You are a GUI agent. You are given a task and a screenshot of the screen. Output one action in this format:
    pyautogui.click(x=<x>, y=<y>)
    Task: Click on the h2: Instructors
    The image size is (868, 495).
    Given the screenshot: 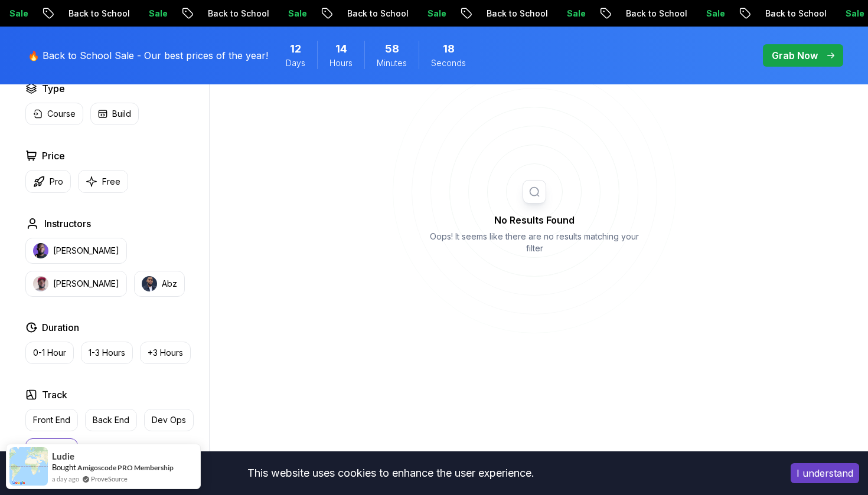 What is the action you would take?
    pyautogui.click(x=67, y=223)
    